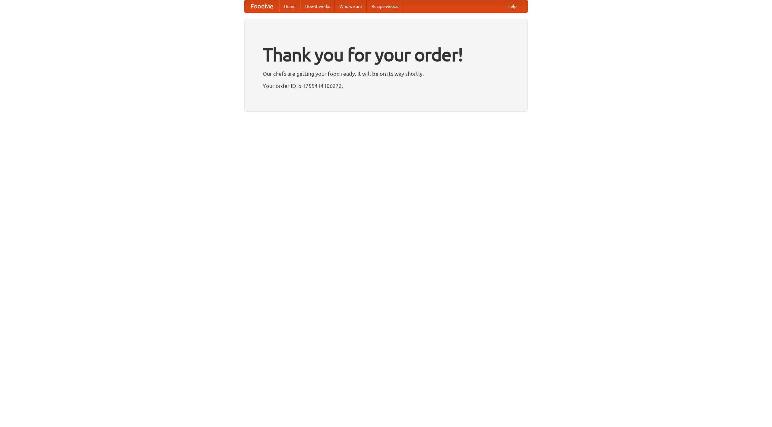 The height and width of the screenshot is (427, 772). What do you see at coordinates (386, 55) in the screenshot?
I see `h1: Thank you for your order!` at bounding box center [386, 55].